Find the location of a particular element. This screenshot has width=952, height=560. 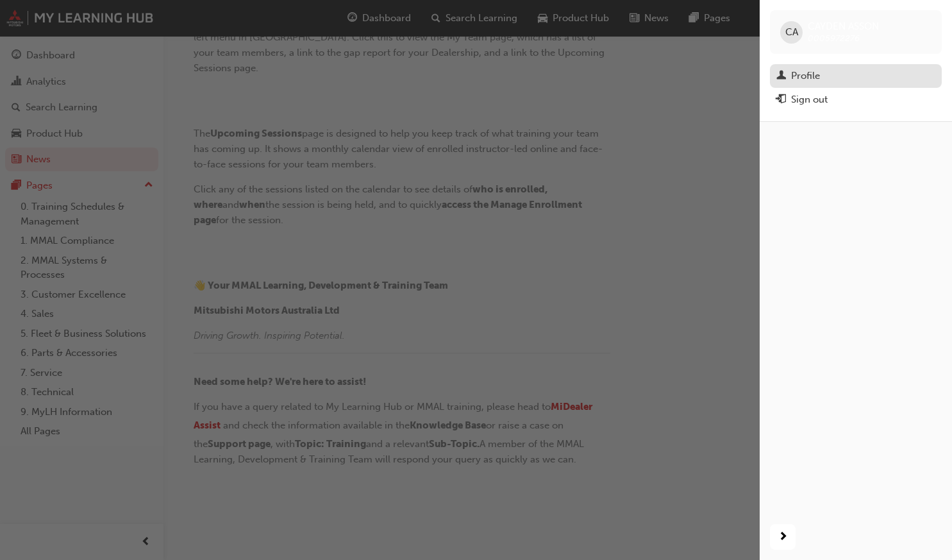

span: next-icon is located at coordinates (783, 537).